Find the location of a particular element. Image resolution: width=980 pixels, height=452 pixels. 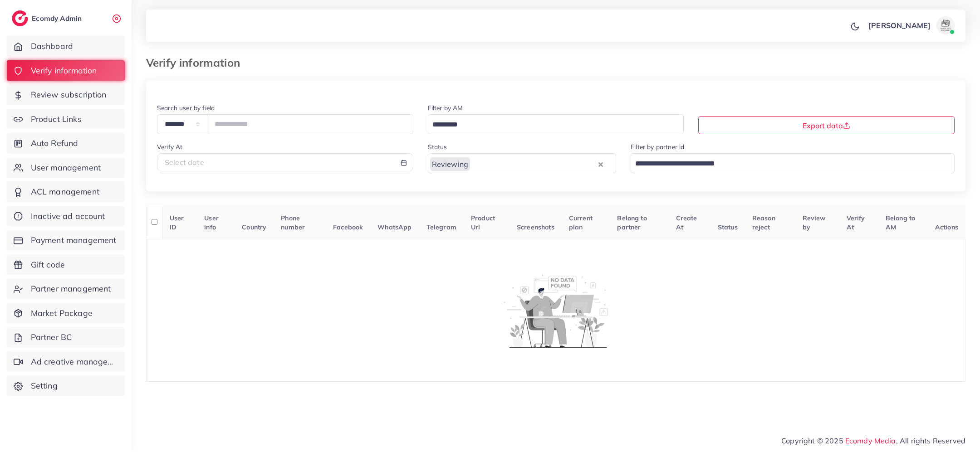

span: Actions is located at coordinates (946, 227).